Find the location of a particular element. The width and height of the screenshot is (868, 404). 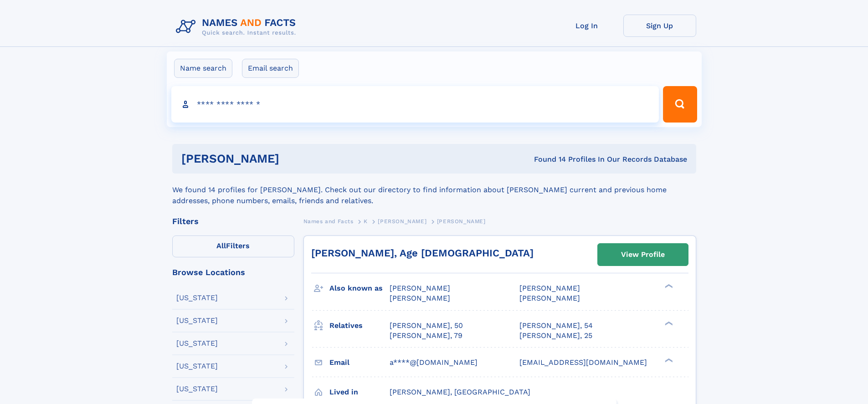

button: Search Button is located at coordinates (680, 105).